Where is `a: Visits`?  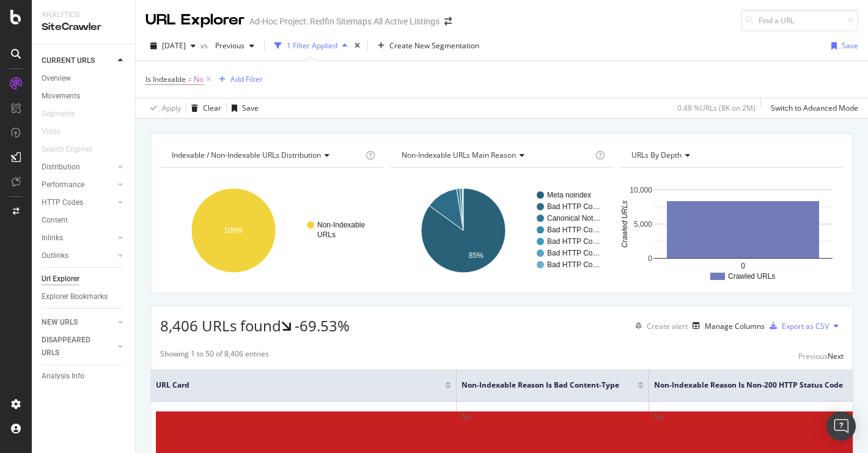
a: Visits is located at coordinates (56, 131).